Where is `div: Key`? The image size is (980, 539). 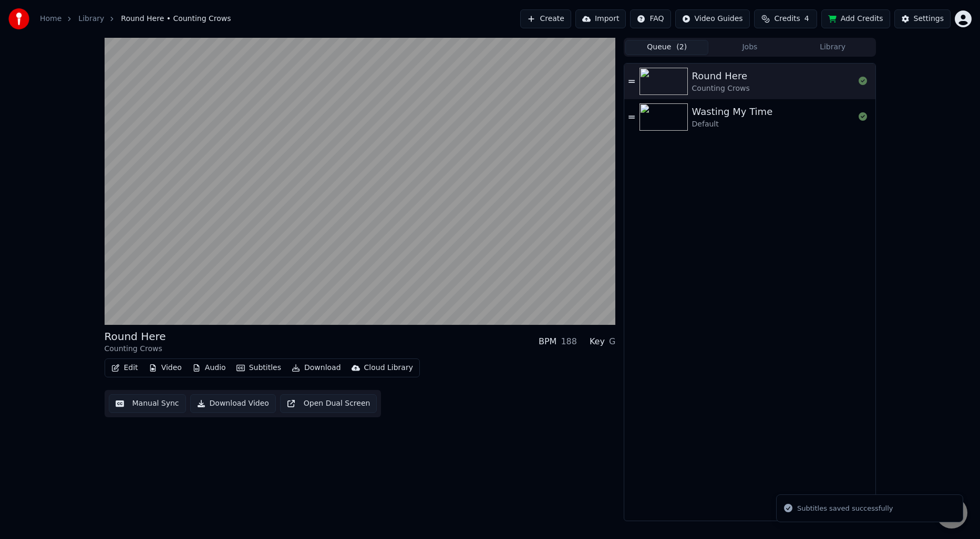
div: Key is located at coordinates (597, 342).